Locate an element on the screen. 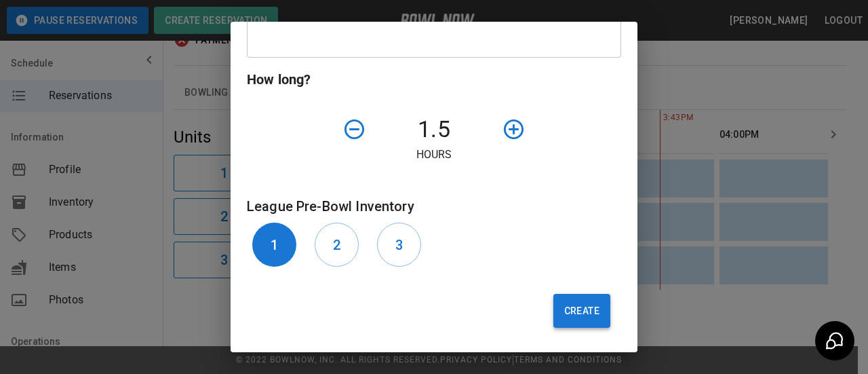  h6: 1 is located at coordinates (274, 245).